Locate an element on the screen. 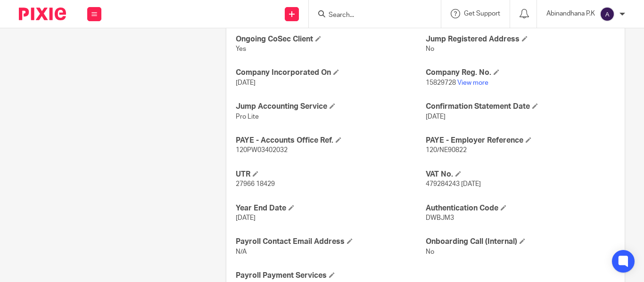  h4: Jump Registered Address is located at coordinates (521, 39).